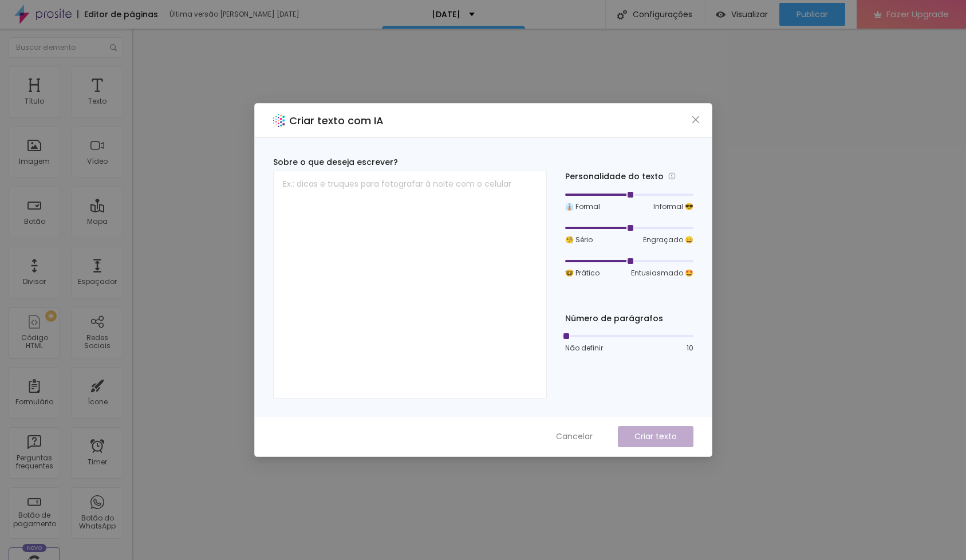 The height and width of the screenshot is (560, 966). I want to click on div: Editor de páginas, so click(118, 14).